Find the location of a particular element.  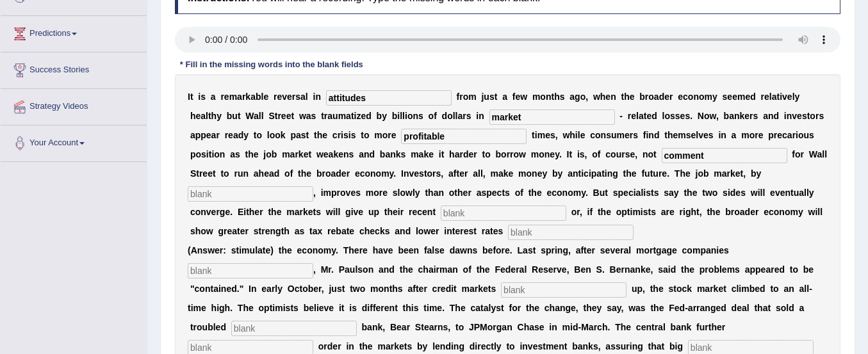

b: S is located at coordinates (271, 116).